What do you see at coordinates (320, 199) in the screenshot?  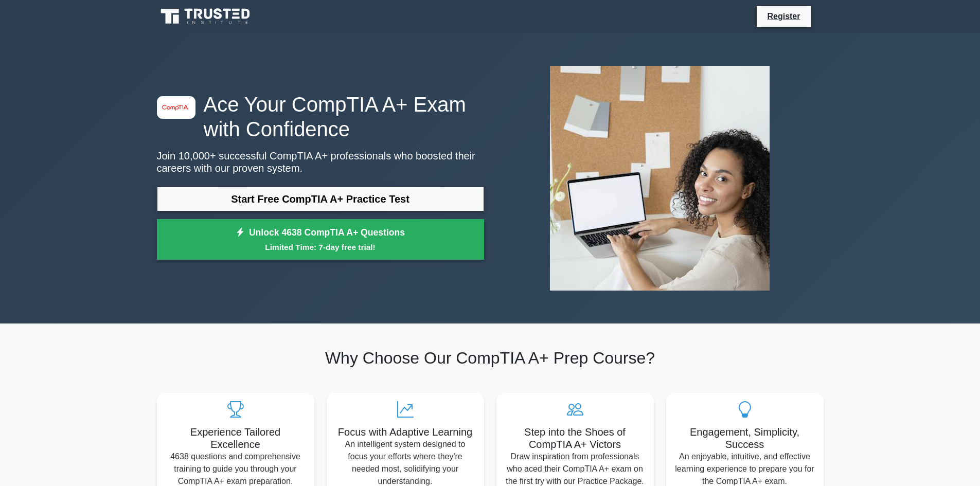 I see `a: Start Free CompTIA A+ Practice Test` at bounding box center [320, 199].